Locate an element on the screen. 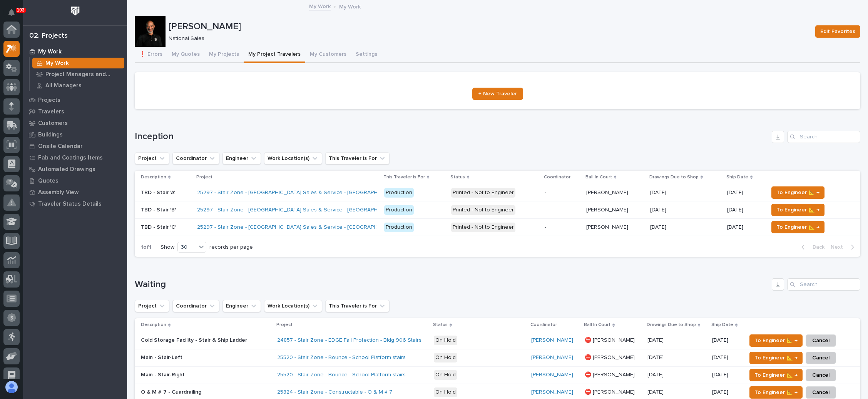  button: My Customers is located at coordinates (328, 55).